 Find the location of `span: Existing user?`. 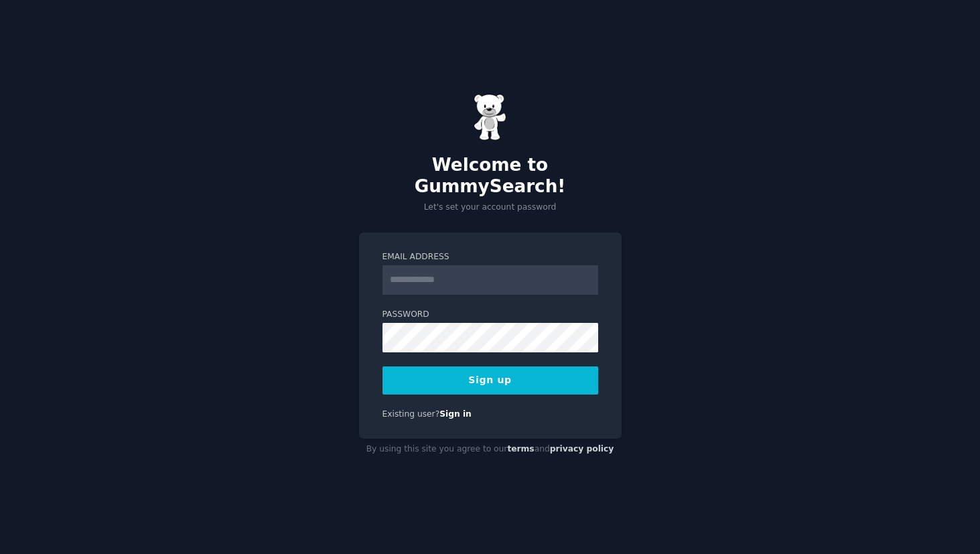

span: Existing user? is located at coordinates (411, 414).